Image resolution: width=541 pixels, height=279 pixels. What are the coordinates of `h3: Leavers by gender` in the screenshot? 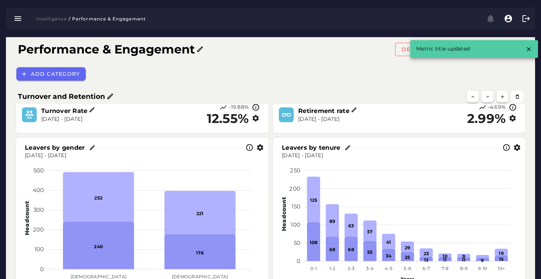 It's located at (56, 148).